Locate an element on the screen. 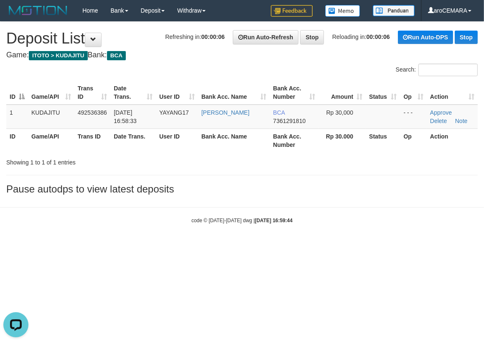  span: YAYANG17 is located at coordinates (174, 113).